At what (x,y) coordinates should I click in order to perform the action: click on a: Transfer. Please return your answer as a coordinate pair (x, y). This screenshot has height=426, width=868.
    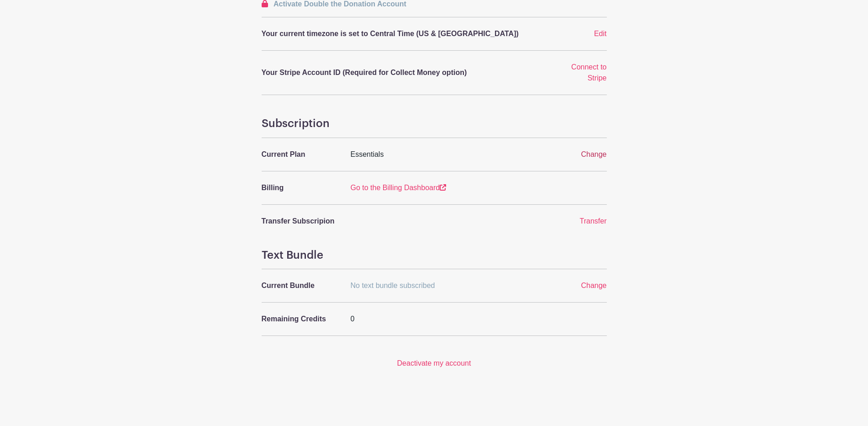
    Looking at the image, I should click on (593, 221).